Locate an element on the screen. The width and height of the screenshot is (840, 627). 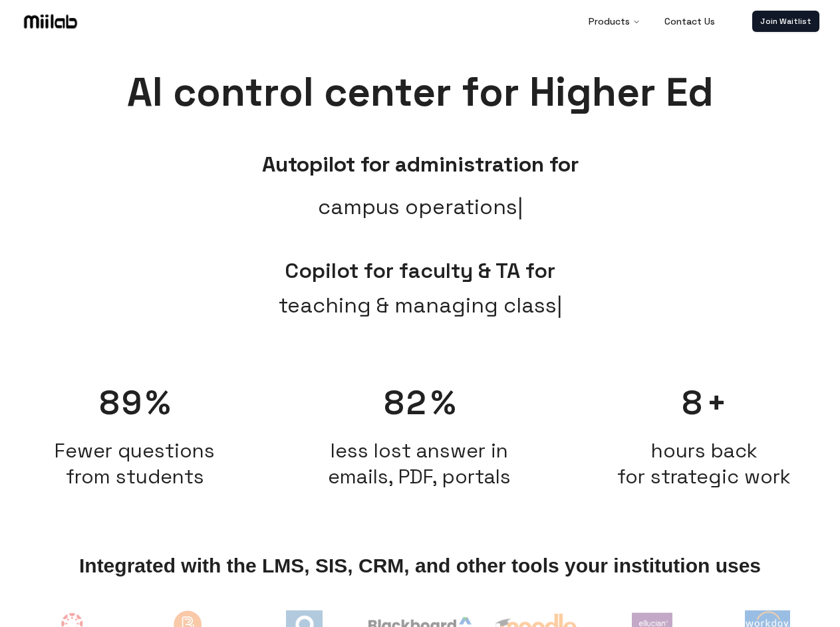
span: Copilot for faculty & TA for is located at coordinates (419, 271).